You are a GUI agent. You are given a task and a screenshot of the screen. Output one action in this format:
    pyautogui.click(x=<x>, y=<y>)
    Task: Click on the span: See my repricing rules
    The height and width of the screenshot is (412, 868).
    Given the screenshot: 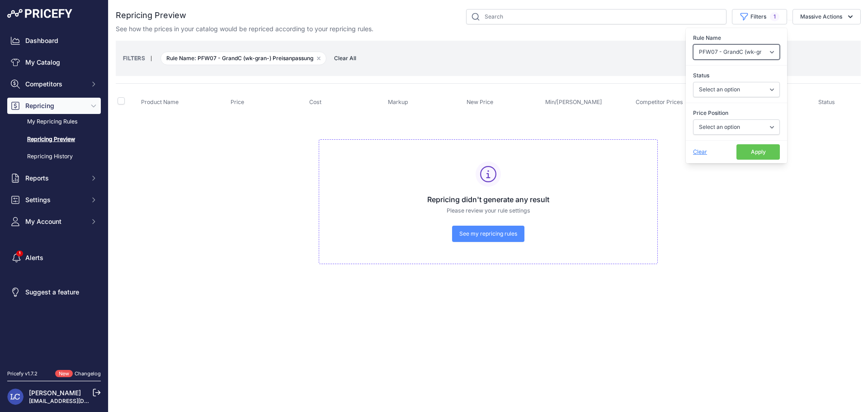 What is the action you would take?
    pyautogui.click(x=488, y=234)
    